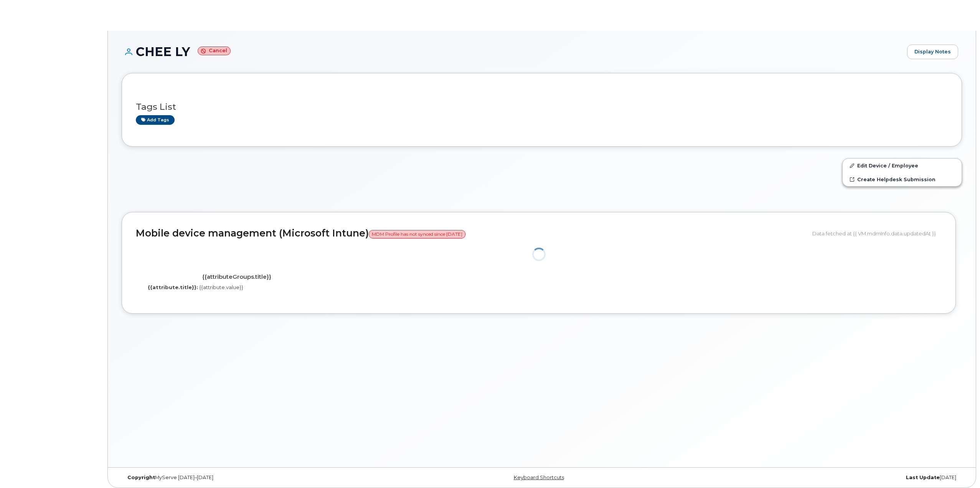 The image size is (980, 488). What do you see at coordinates (472, 233) in the screenshot?
I see `h2: Mobile device management (Microsoft Intune)` at bounding box center [472, 233].